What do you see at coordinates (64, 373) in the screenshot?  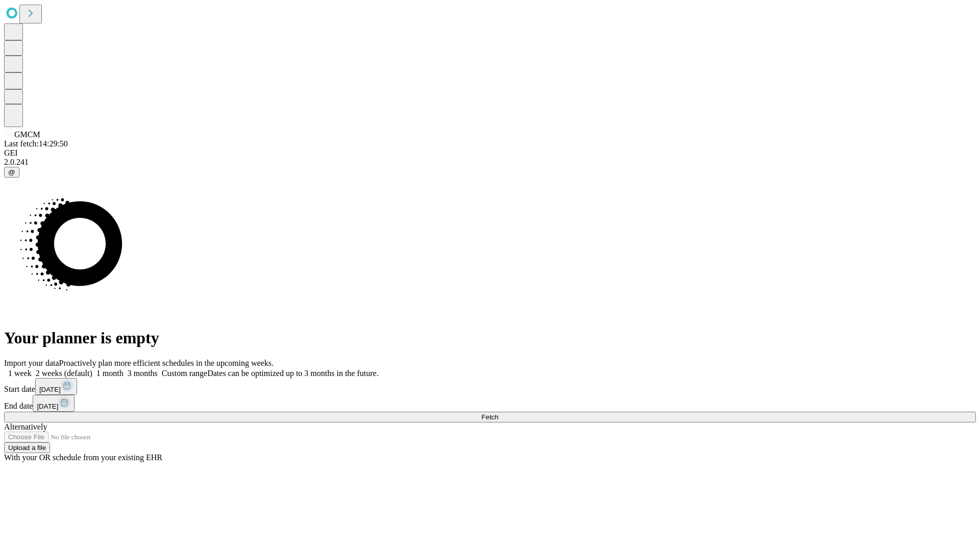 I see `span: 2 weeks (default)` at bounding box center [64, 373].